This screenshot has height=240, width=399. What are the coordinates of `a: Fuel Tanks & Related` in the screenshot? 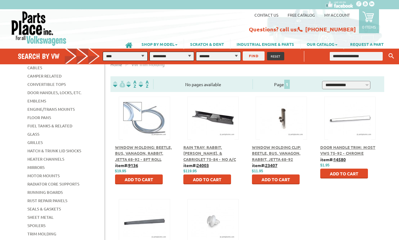 It's located at (50, 126).